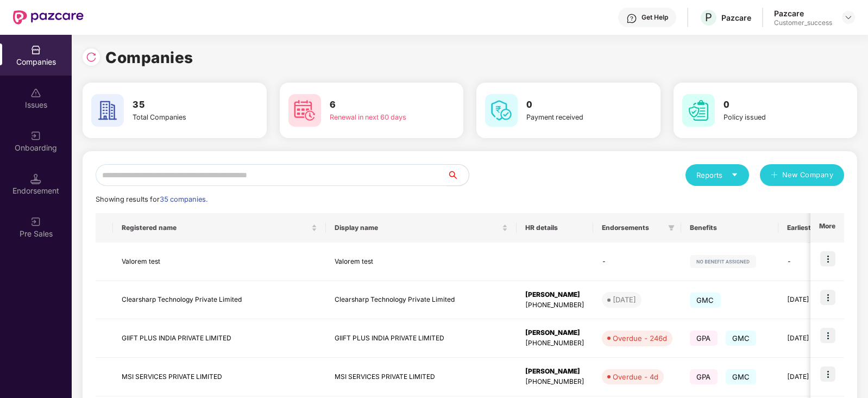  What do you see at coordinates (672, 228) in the screenshot?
I see `span: filter` at bounding box center [672, 228].